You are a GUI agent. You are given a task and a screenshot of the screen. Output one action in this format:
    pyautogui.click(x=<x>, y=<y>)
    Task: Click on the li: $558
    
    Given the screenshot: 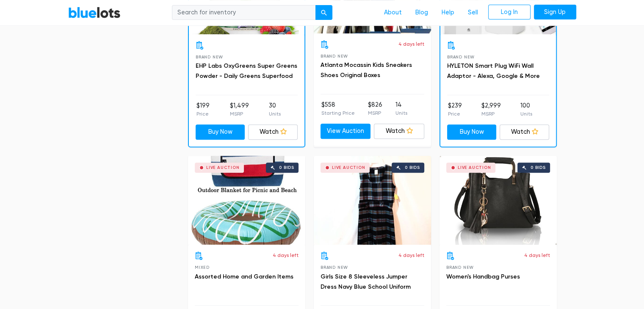 What is the action you would take?
    pyautogui.click(x=338, y=109)
    